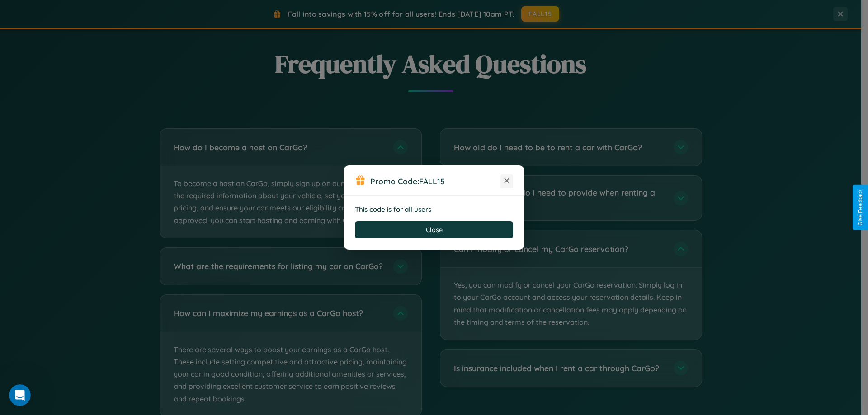 Image resolution: width=868 pixels, height=415 pixels. I want to click on strong: This code is for all users, so click(393, 209).